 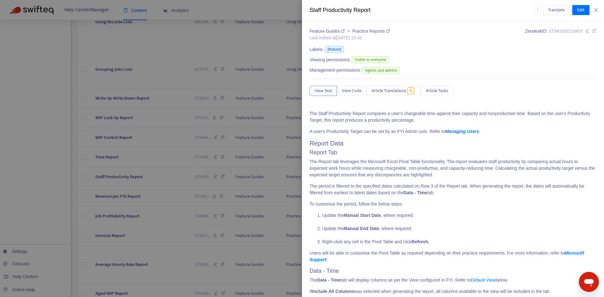 What do you see at coordinates (371, 31) in the screenshot?
I see `a: Practice Reports` at bounding box center [371, 31].